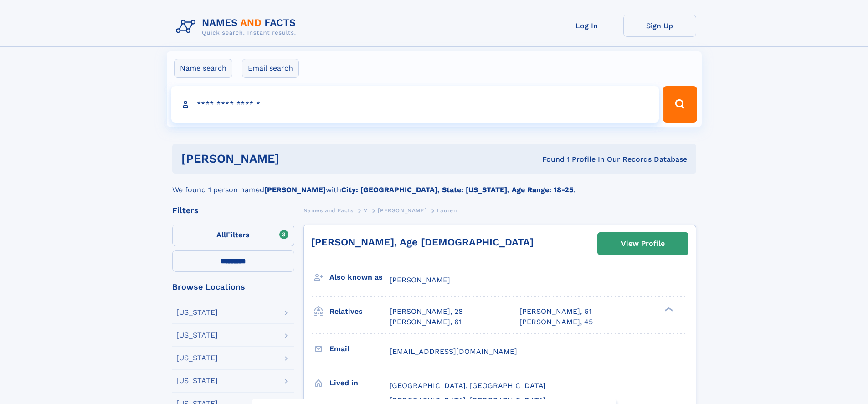 The height and width of the screenshot is (404, 868). I want to click on a: Sign Up, so click(660, 26).